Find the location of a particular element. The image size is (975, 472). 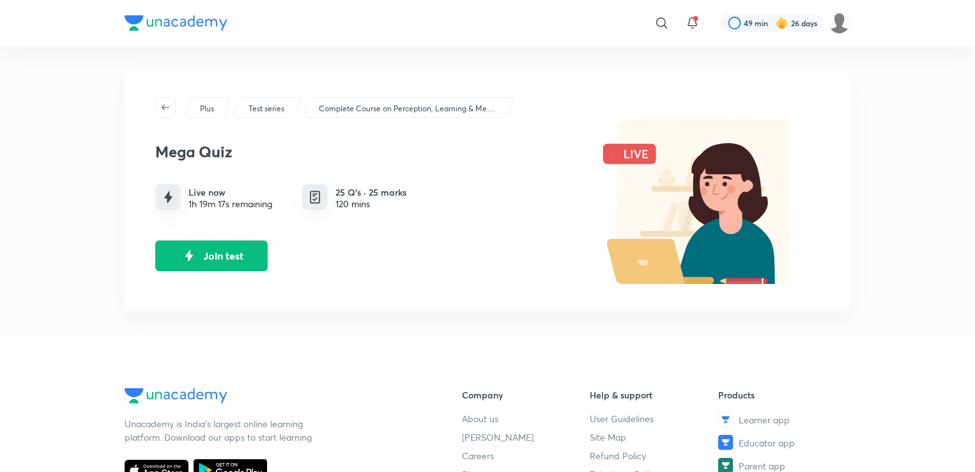

a: Plus is located at coordinates (207, 109).